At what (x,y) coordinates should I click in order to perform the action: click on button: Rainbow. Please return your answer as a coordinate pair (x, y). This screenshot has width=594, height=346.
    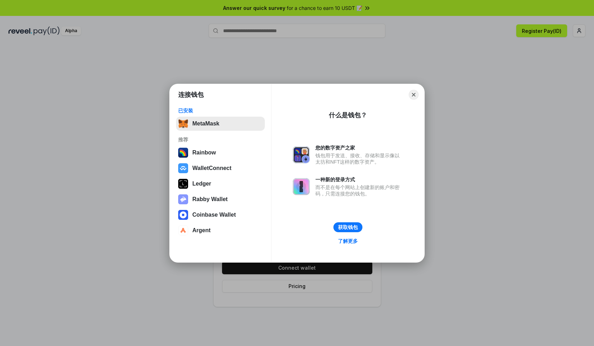
    Looking at the image, I should click on (220, 153).